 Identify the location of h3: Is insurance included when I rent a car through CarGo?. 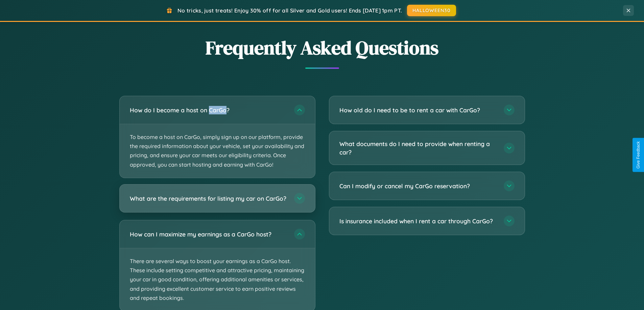
(418, 221).